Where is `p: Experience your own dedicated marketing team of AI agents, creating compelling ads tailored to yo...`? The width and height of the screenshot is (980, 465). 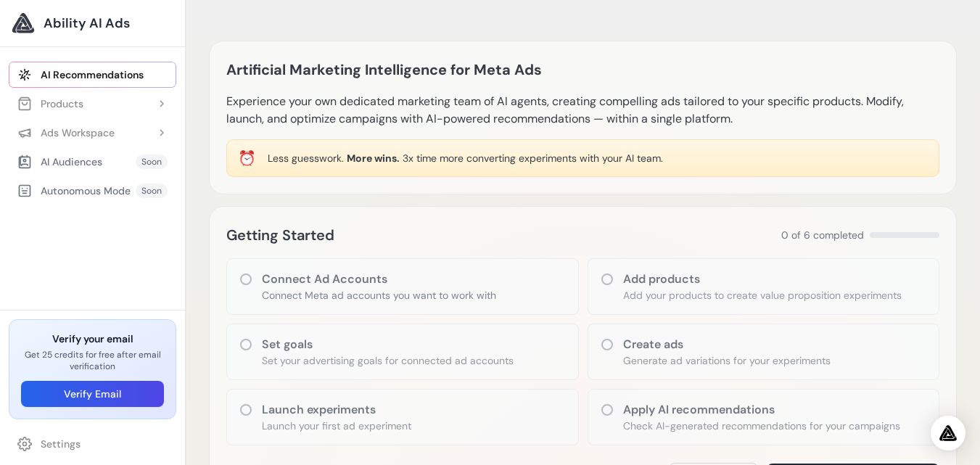
p: Experience your own dedicated marketing team of AI agents, creating compelling ads tailored to yo... is located at coordinates (582, 111).